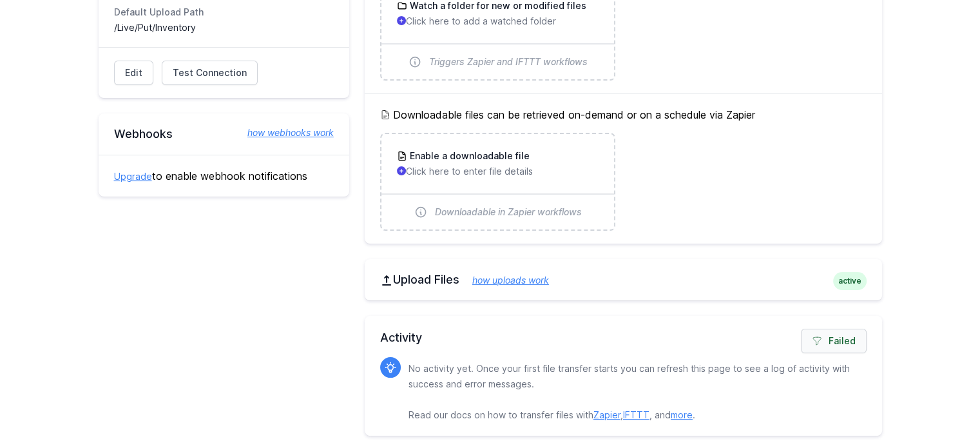 This screenshot has height=448, width=980. I want to click on a: Test Connection, so click(210, 73).